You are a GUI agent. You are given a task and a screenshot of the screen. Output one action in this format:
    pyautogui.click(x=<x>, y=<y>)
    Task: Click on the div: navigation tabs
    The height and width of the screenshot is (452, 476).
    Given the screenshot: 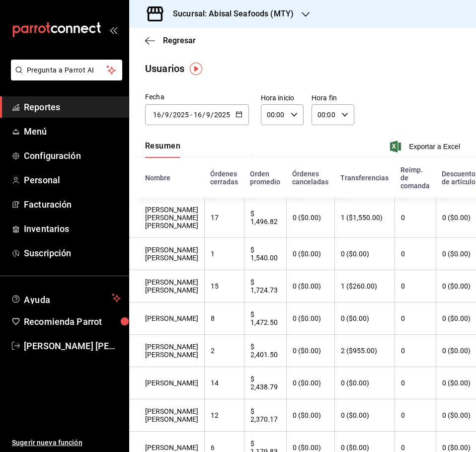 What is the action you would take?
    pyautogui.click(x=163, y=149)
    